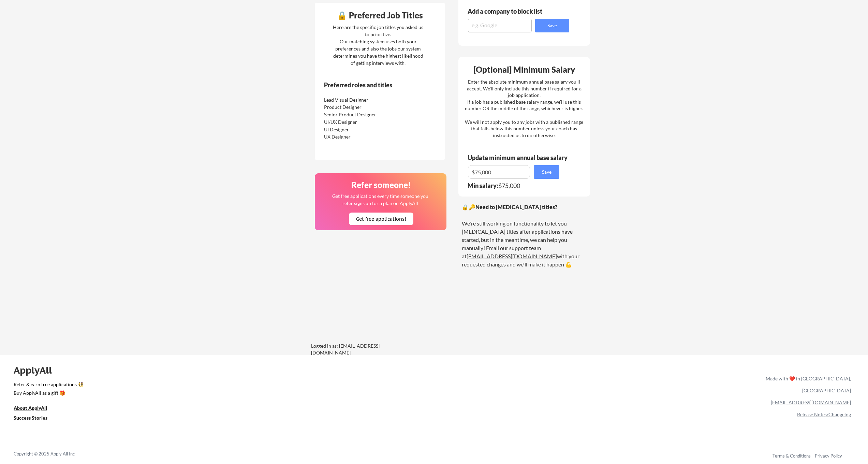  What do you see at coordinates (381, 219) in the screenshot?
I see `button: Get free applications!` at bounding box center [381, 219].